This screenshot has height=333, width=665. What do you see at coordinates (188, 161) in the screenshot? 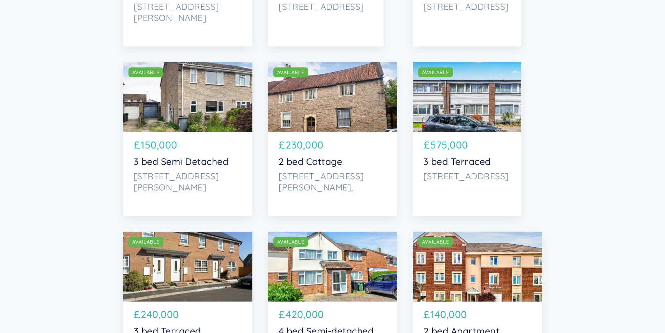
I see `p: 3 bed Semi Detached` at bounding box center [188, 161].